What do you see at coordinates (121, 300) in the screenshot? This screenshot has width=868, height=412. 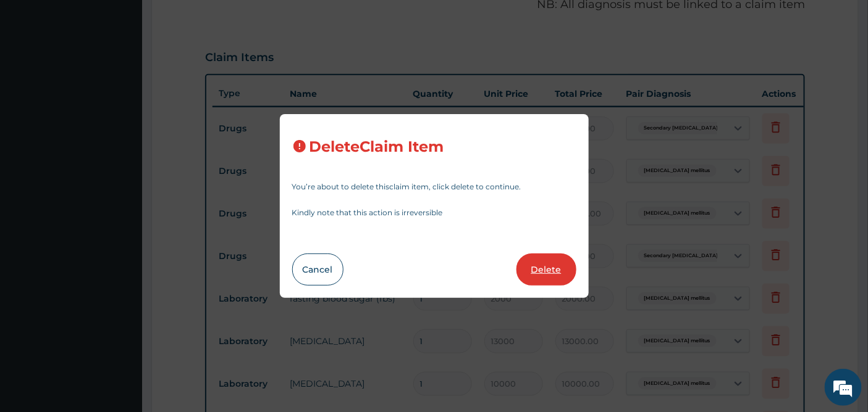 I see `textarea: Type your message and hit 'Enter'` at bounding box center [121, 300].